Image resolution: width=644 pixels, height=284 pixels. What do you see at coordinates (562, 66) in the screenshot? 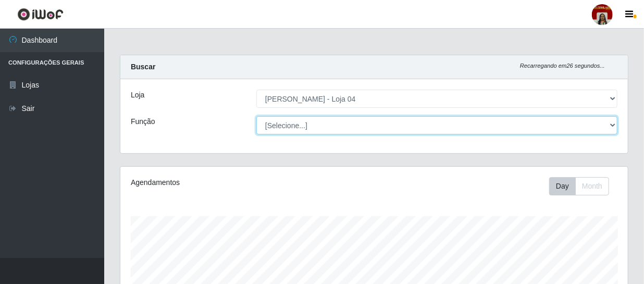
I see `i: Recarregando em 26 segundos...` at bounding box center [562, 66].